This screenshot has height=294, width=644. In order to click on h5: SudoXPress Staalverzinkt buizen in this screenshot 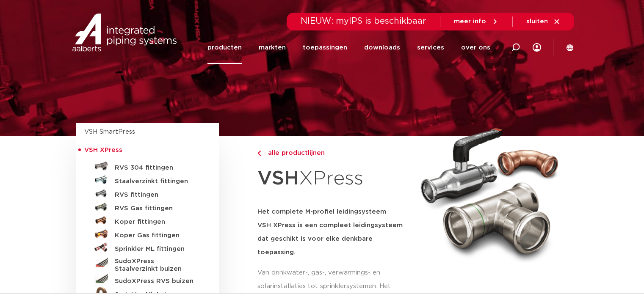, I will do `click(157, 265)`.